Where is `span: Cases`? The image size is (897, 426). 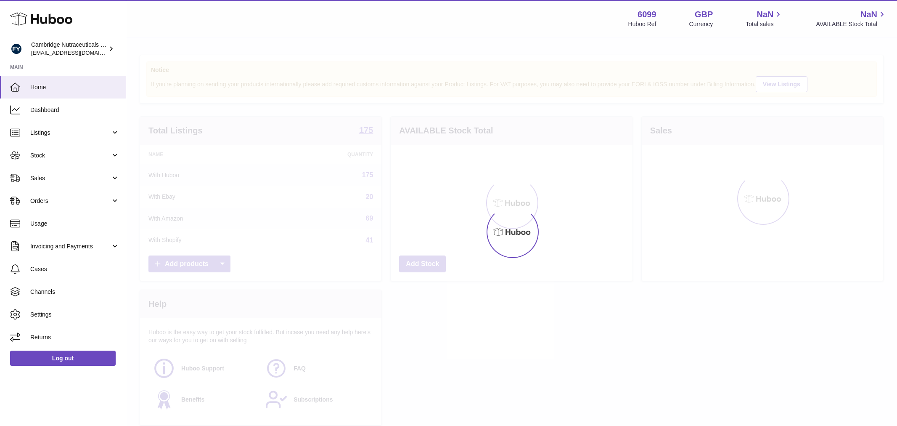 span: Cases is located at coordinates (75, 269).